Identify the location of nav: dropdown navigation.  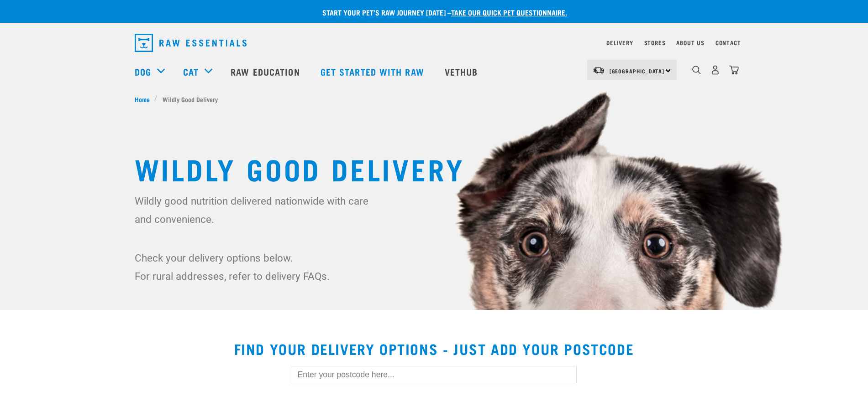
(434, 43).